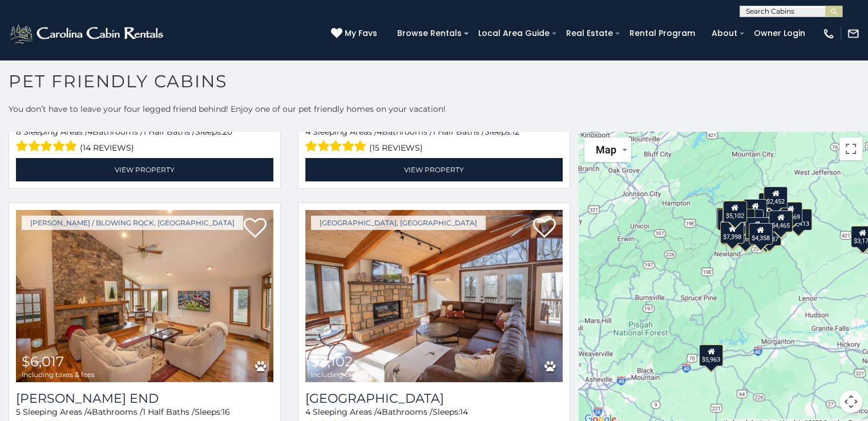  I want to click on div: $5,963, so click(711, 355).